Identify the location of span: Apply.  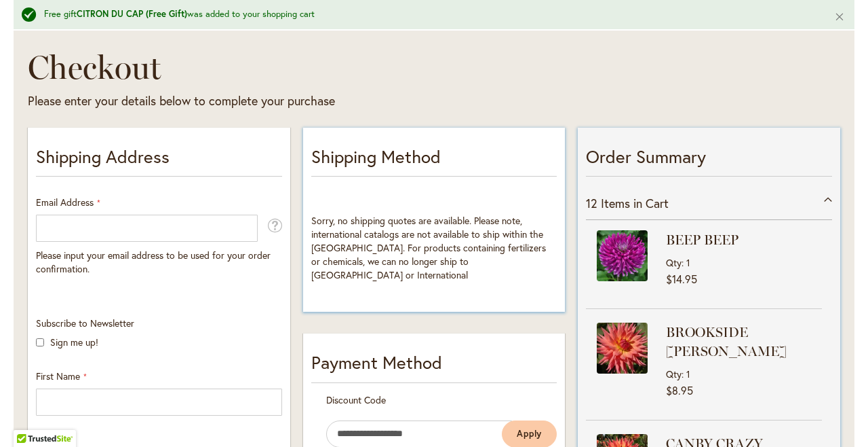
(529, 433).